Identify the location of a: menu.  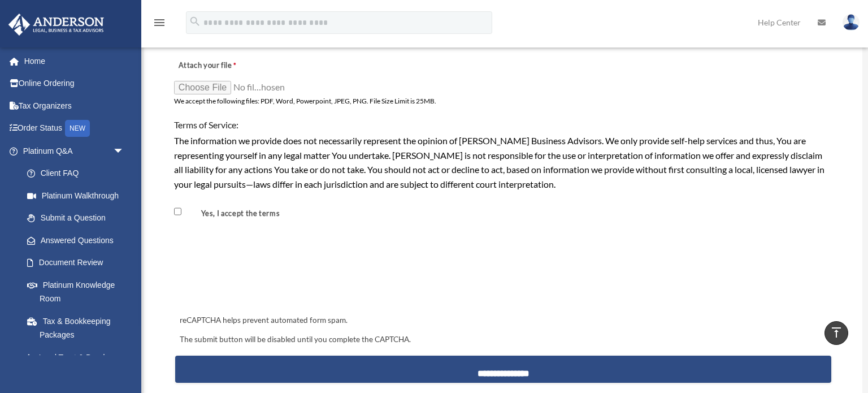
(160, 24).